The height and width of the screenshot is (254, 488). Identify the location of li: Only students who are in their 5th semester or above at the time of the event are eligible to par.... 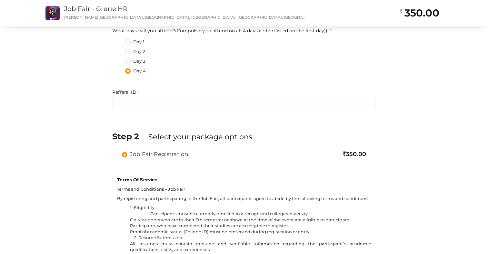
(250, 219).